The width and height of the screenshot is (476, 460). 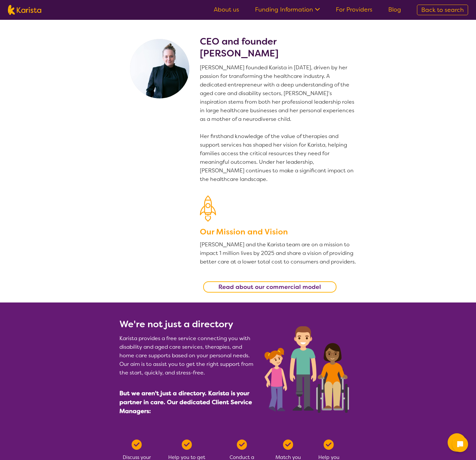 I want to click on a: For Providers, so click(x=354, y=9).